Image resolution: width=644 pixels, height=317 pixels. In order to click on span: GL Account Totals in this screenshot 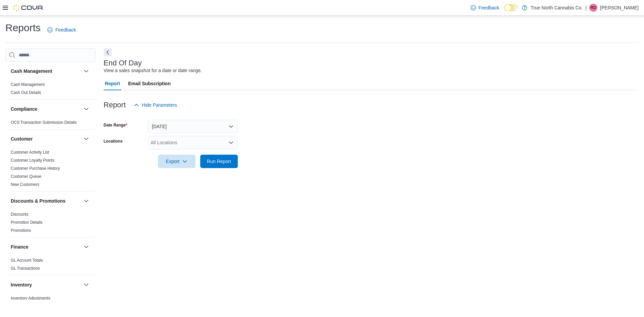, I will do `click(27, 261)`.